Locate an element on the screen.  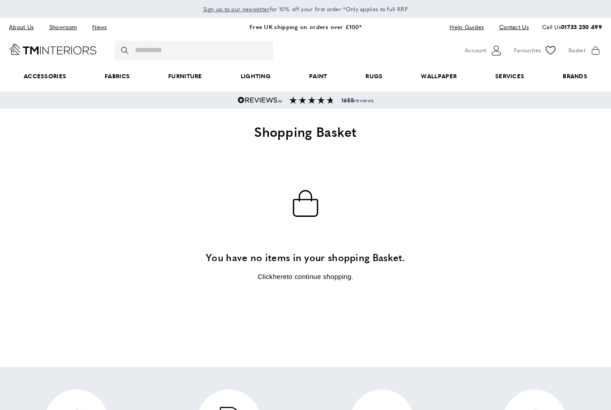
a: About Us is located at coordinates (25, 27).